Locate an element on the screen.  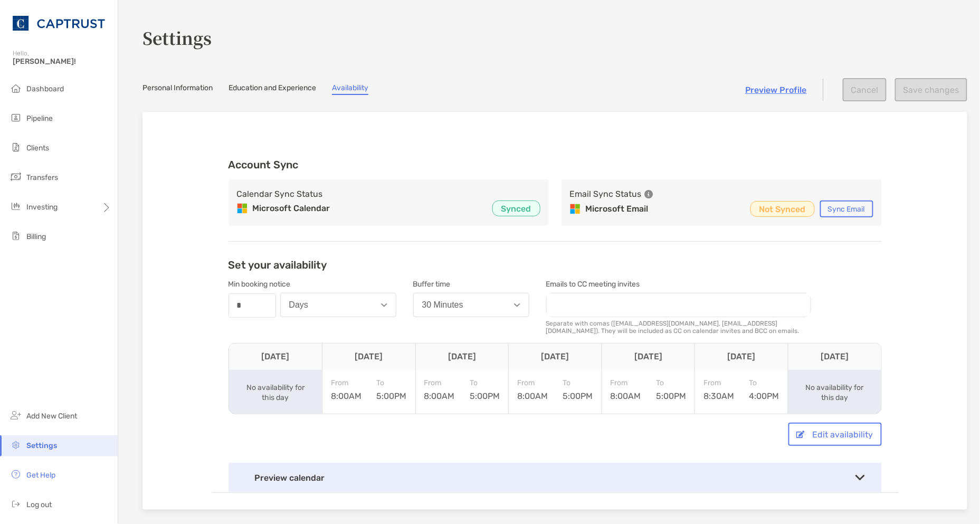
span: Add New Client is located at coordinates (52, 416).